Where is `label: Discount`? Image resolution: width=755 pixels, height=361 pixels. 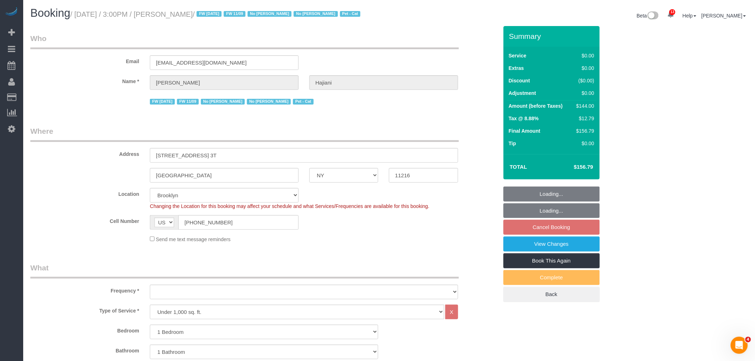
label: Discount is located at coordinates (519, 81).